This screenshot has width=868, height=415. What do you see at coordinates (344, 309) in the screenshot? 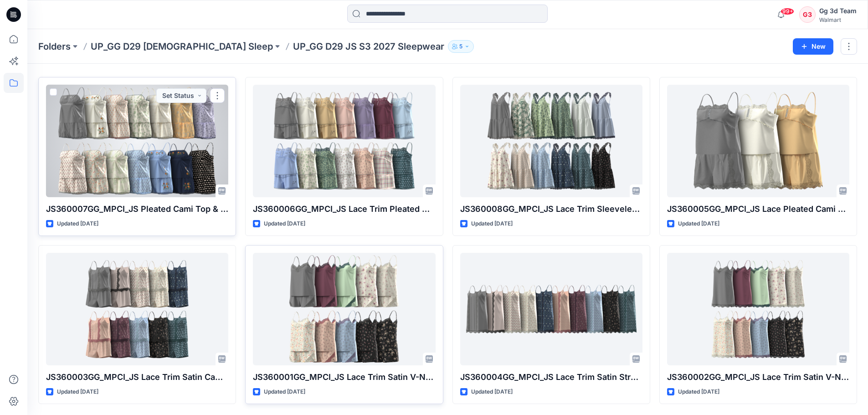
I see `a: JS360001GG_MPCI_JS Lace Trim Satin V-Neck Cami Top & Shorts Set` at bounding box center [344, 309].